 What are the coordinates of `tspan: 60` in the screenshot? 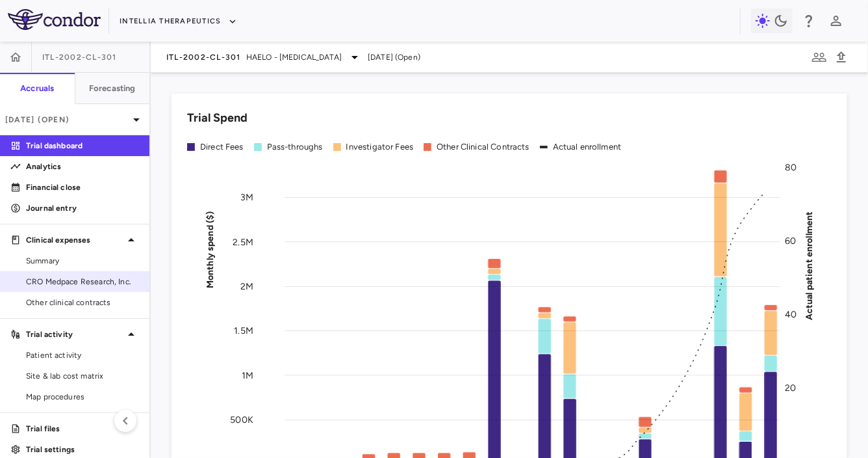 It's located at (790, 240).